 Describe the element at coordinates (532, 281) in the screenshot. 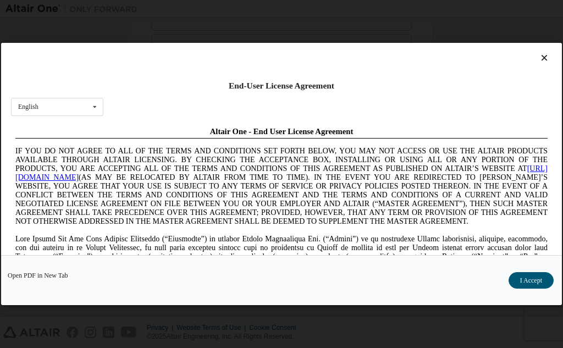

I see `button: I Accept` at that location.